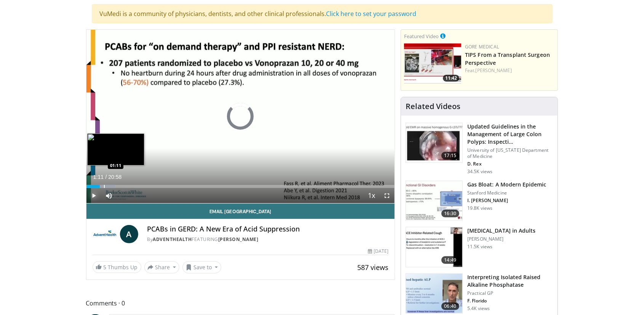 The width and height of the screenshot is (644, 315). I want to click on a: AdventHealth, so click(172, 239).